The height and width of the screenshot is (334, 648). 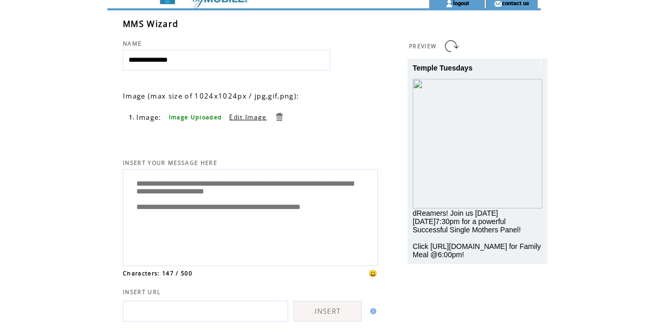 I want to click on span: 1., so click(x=132, y=117).